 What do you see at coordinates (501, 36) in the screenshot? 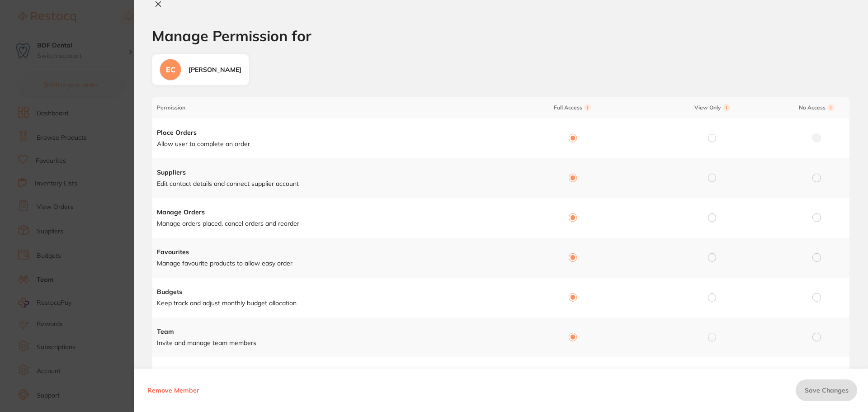
I see `h1: Manage Permission for` at bounding box center [501, 36].